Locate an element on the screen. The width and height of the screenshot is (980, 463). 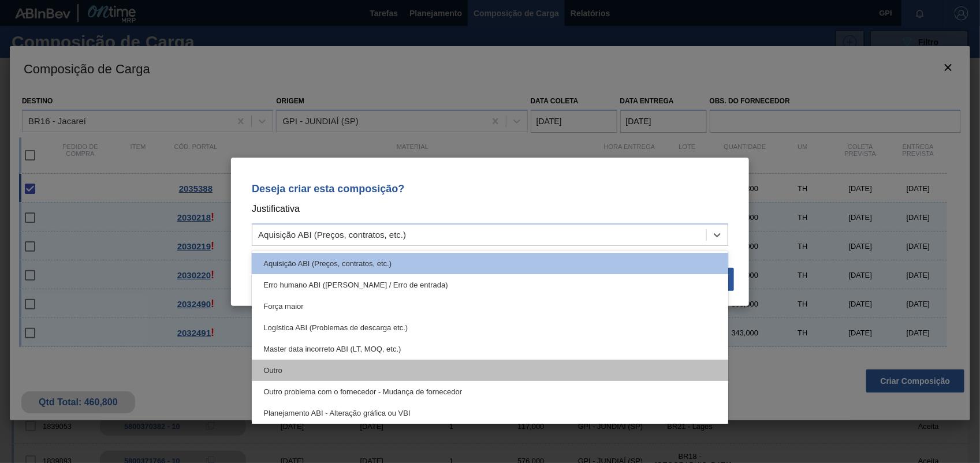
p: Justificativa is located at coordinates (490, 209).